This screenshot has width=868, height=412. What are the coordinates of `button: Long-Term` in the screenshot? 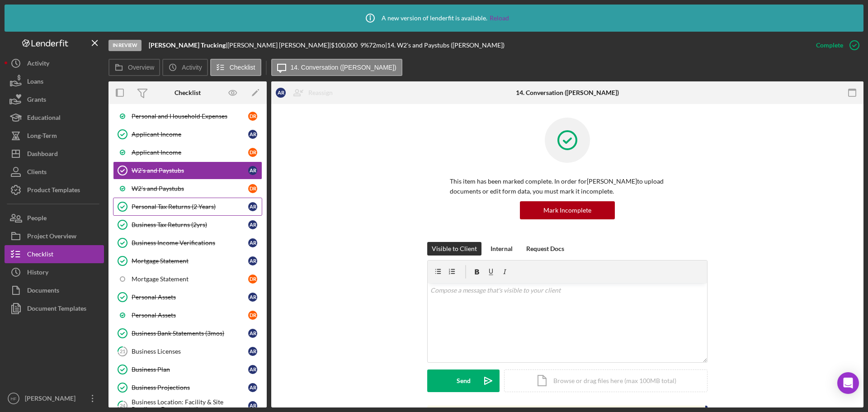 It's located at (54, 136).